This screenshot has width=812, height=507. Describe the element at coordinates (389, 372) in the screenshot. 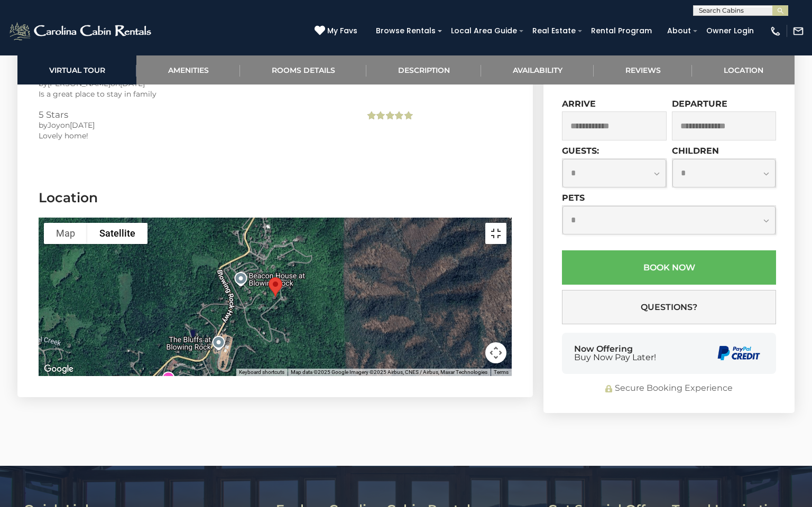

I see `span: Map data ©2025 Google Imagery ©2025 Airbus, CNES / Airbus, Maxar Technologies` at that location.